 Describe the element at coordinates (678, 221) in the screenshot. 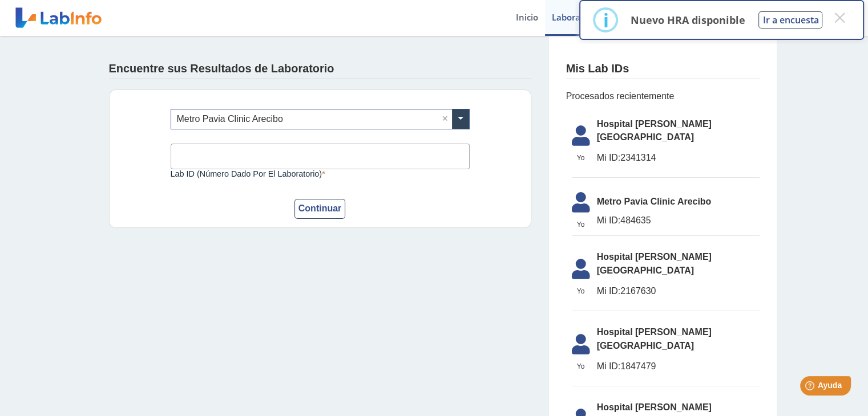

I see `span: 484635` at that location.